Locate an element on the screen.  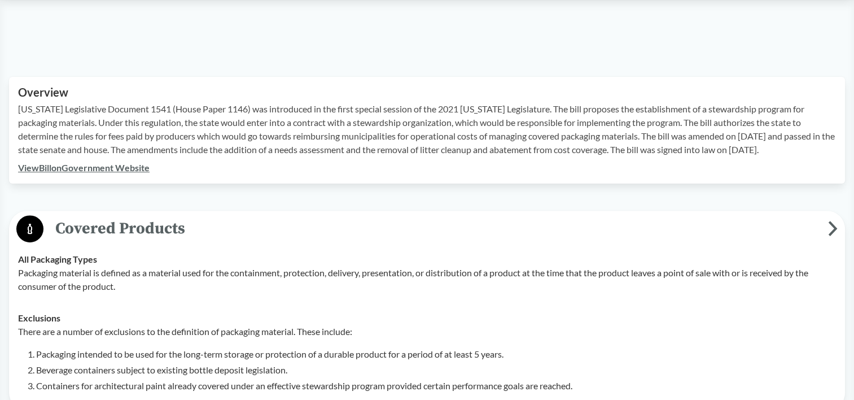
a: ViewBillonGovernment Website is located at coordinates (84, 167).